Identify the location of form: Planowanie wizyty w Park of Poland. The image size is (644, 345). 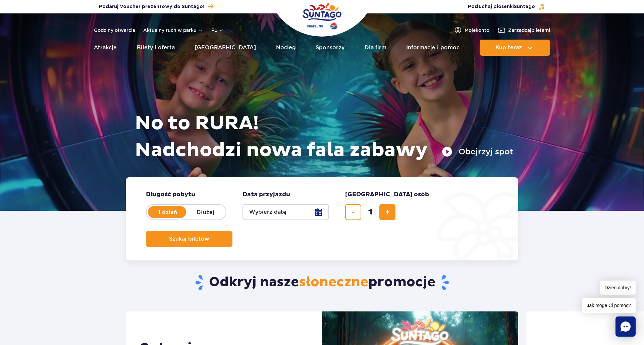
(322, 219).